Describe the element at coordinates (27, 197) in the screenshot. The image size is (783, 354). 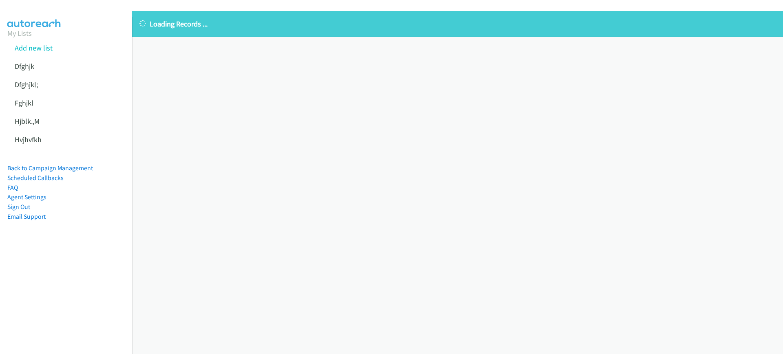
I see `a: Agent Settings` at that location.